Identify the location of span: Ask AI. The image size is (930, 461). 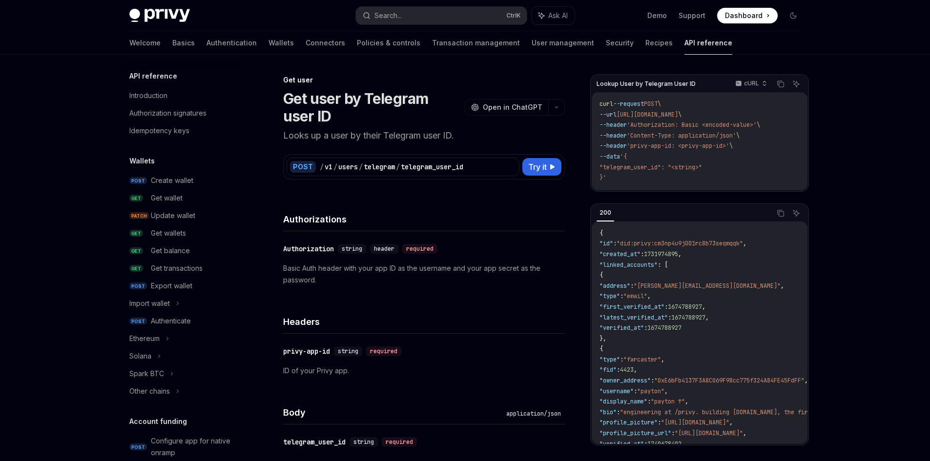
(558, 16).